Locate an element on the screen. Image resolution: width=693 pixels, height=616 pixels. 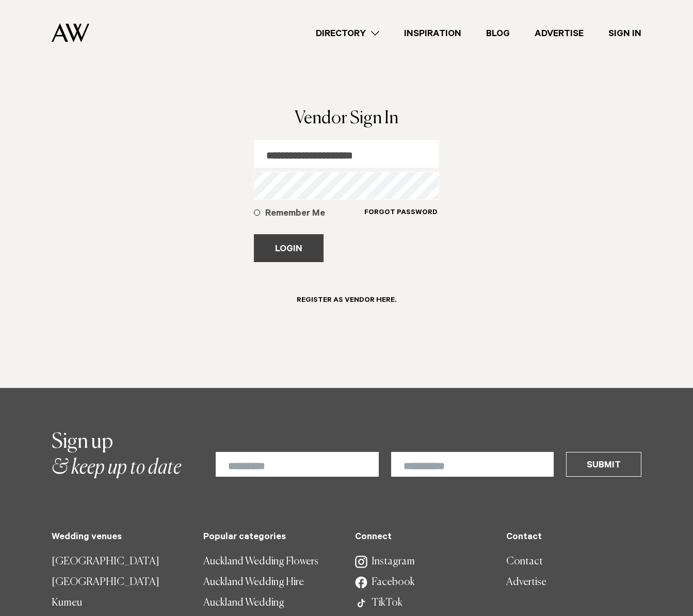
a: Kumeu is located at coordinates (119, 603).